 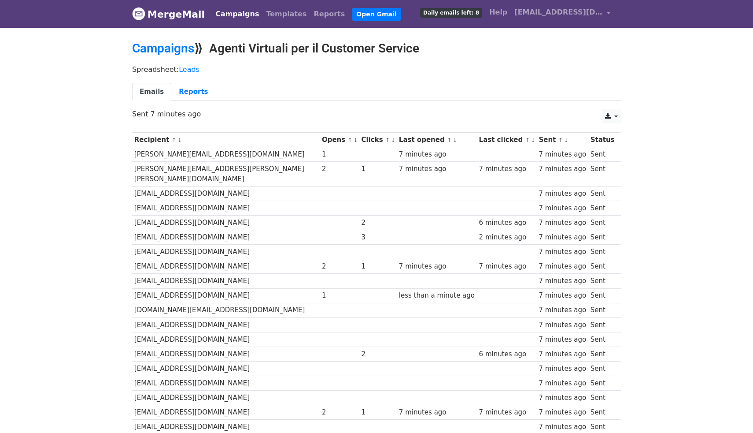 What do you see at coordinates (437, 140) in the screenshot?
I see `th: Last opened` at bounding box center [437, 140].